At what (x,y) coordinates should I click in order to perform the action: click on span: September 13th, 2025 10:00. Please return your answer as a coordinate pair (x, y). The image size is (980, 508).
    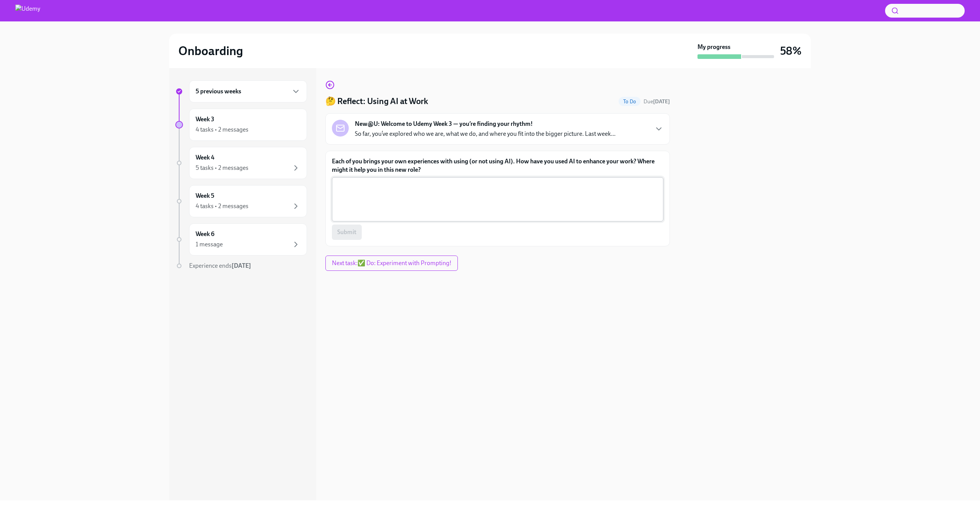
    Looking at the image, I should click on (657, 101).